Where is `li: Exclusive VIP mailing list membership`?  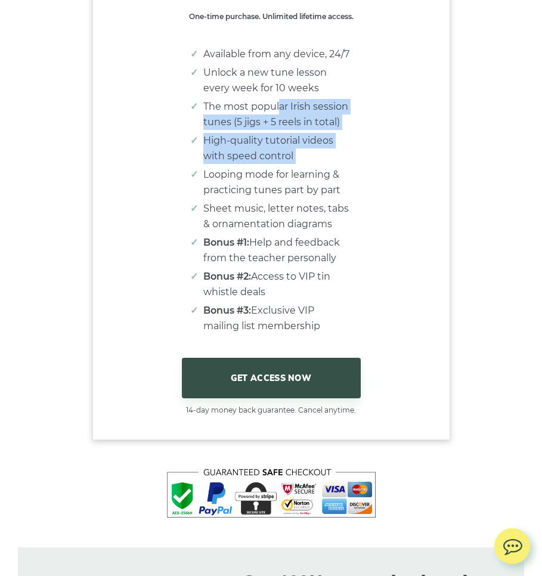 li: Exclusive VIP mailing list membership is located at coordinates (277, 318).